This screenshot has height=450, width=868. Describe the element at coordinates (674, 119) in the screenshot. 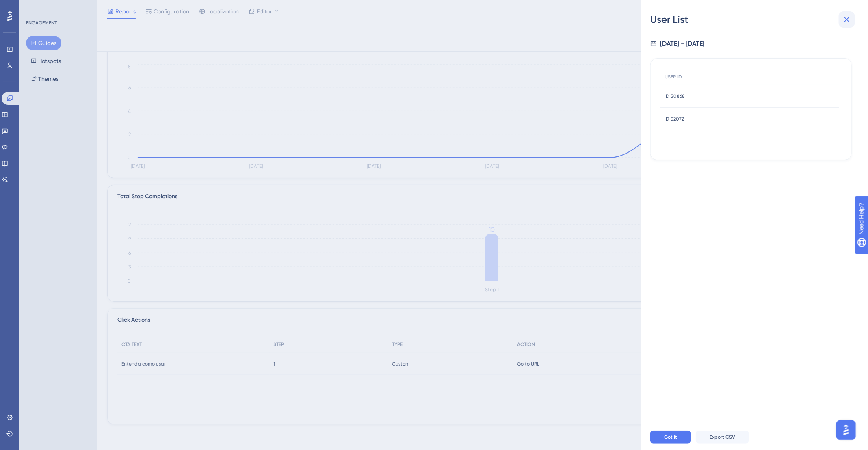

I see `span: ID 52072` at that location.